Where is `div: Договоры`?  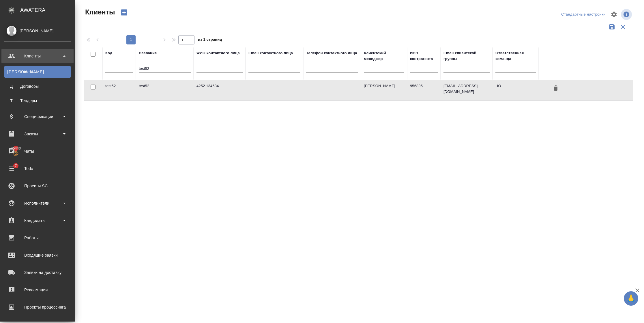 div: Договоры is located at coordinates (38, 86).